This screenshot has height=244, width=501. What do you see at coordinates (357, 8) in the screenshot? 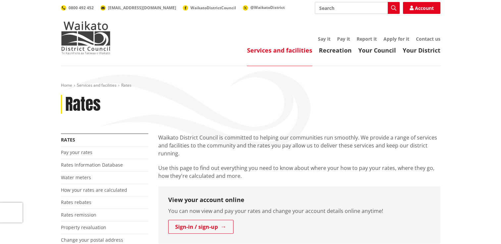
I see `input: Search input` at bounding box center [357, 8].